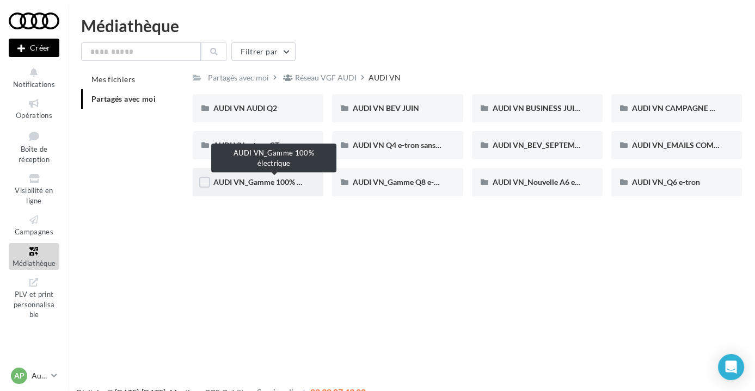  Describe the element at coordinates (34, 263) in the screenshot. I see `span: Médiathèque` at that location.